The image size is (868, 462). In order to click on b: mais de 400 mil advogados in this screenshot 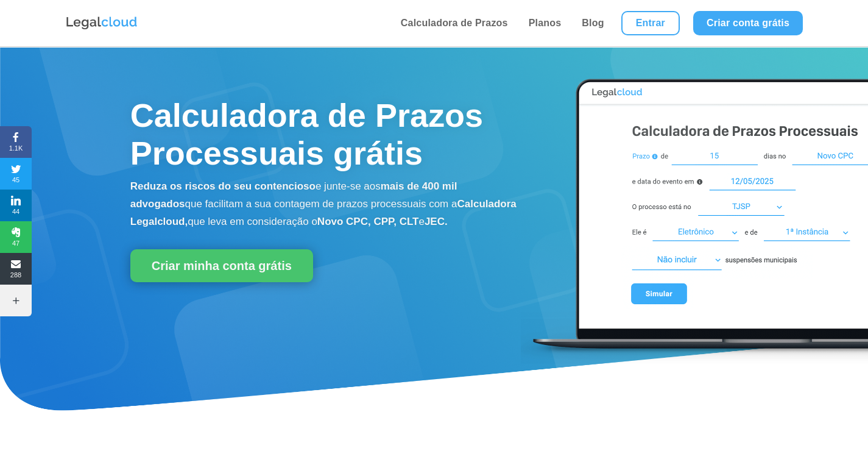, I will do `click(294, 195)`.